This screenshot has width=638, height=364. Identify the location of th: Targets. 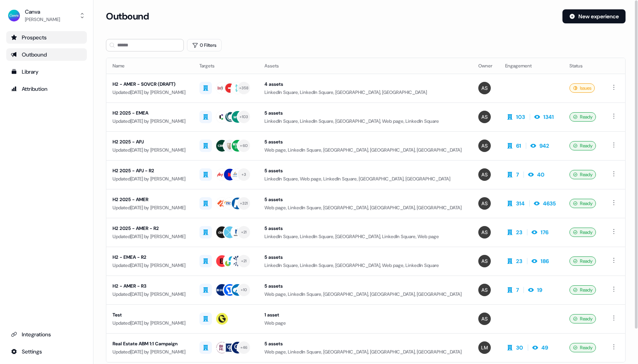
(226, 66).